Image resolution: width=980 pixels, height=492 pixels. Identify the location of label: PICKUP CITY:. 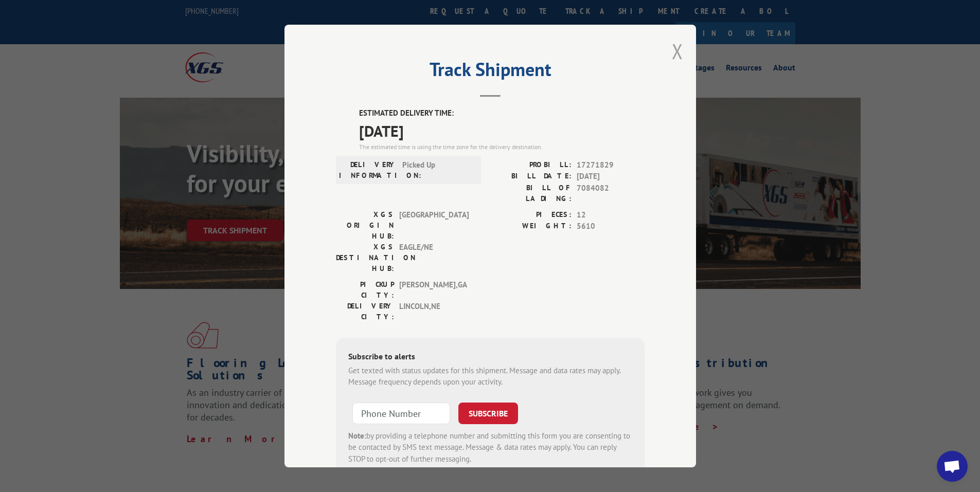
(365, 290).